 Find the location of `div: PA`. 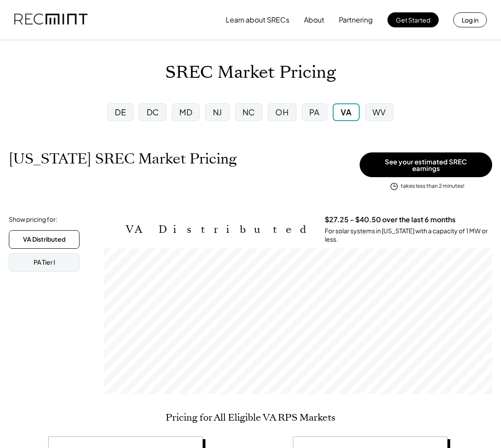

div: PA is located at coordinates (315, 112).